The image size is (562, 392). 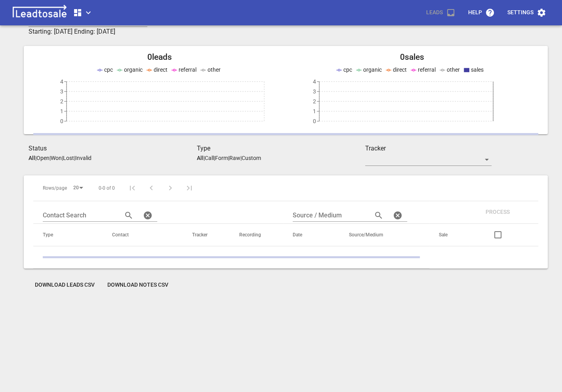 I want to click on button: Download Notes CSV, so click(x=138, y=285).